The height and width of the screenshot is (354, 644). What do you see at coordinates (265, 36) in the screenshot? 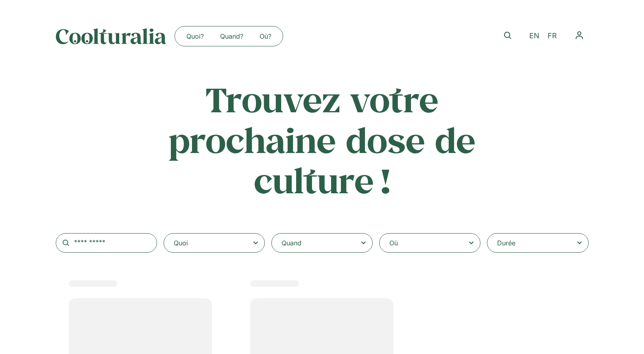
I see `a: Où?` at bounding box center [265, 36].